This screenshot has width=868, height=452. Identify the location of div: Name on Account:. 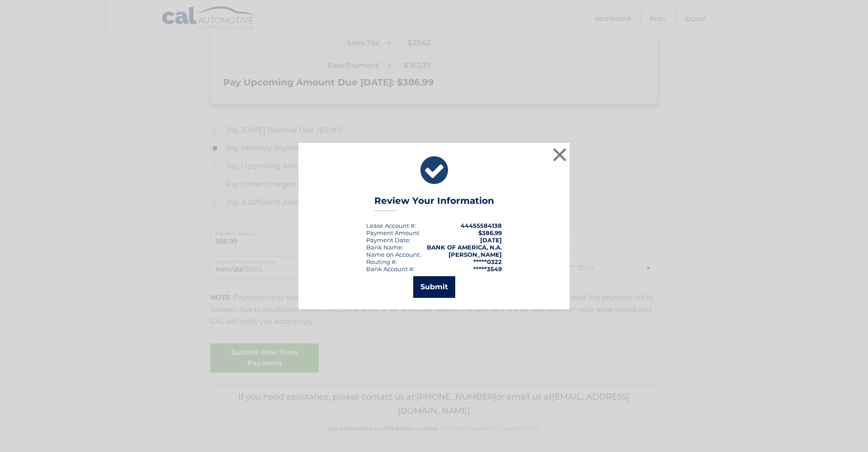
(393, 255).